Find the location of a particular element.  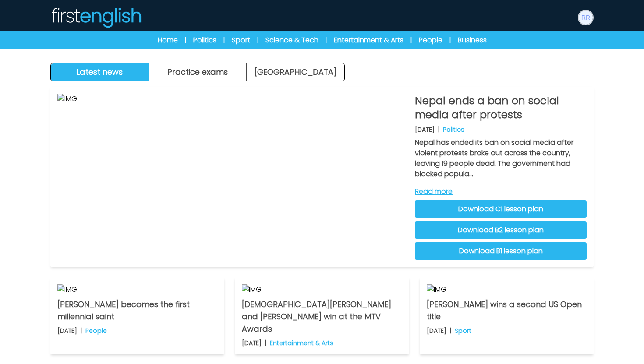

a: People is located at coordinates (431, 40).